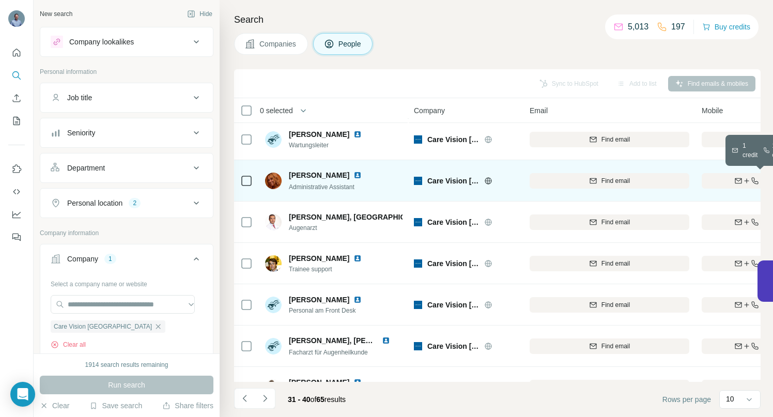 The image size is (773, 417). Describe the element at coordinates (127, 72) in the screenshot. I see `p: Personal information` at that location.